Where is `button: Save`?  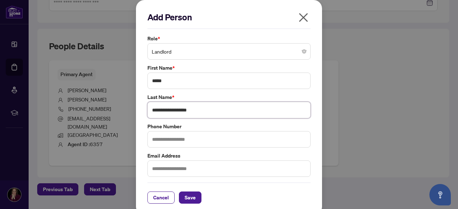
button: Save is located at coordinates (190, 198).